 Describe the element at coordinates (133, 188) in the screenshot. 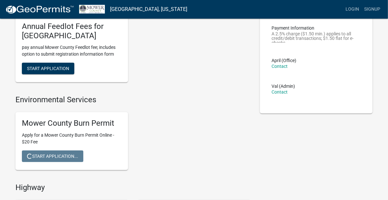

I see `h4: Highway` at that location.